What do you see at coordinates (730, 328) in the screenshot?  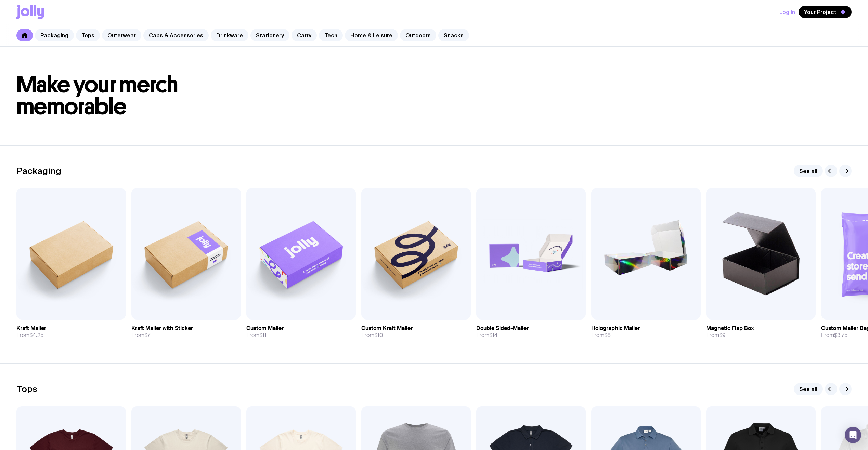 I see `h3: Magnetic Flap Box` at bounding box center [730, 328].